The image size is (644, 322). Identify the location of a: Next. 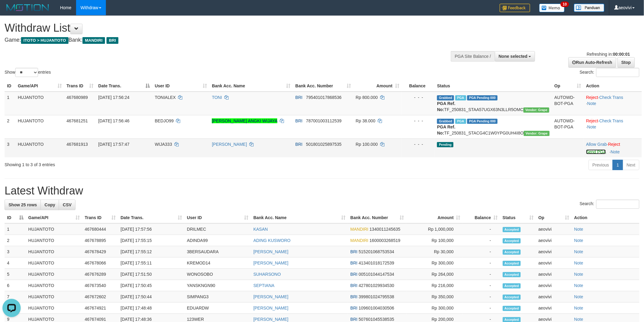
(631, 165).